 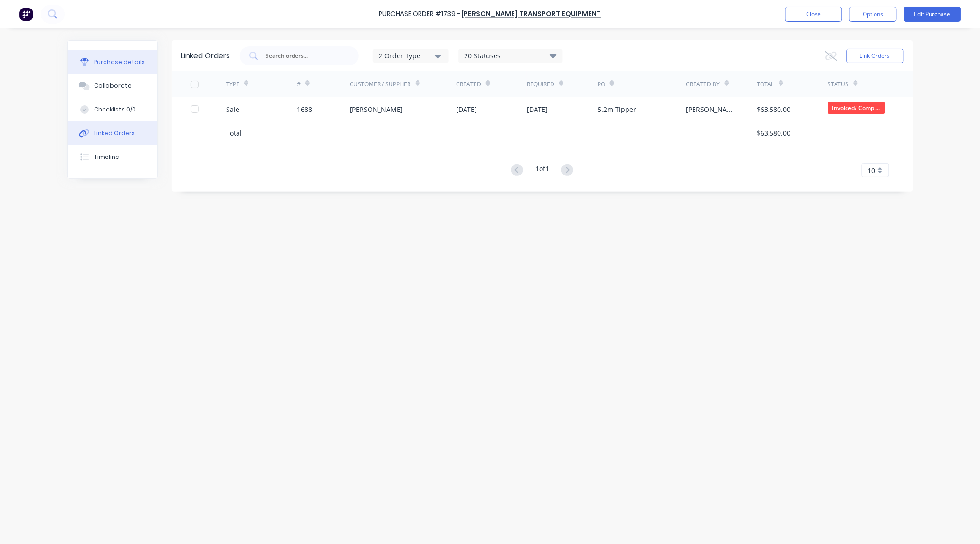 I want to click on div: Created By, so click(x=703, y=85).